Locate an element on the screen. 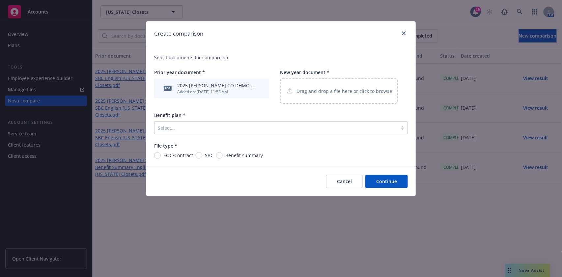 The width and height of the screenshot is (562, 277). span: pdf is located at coordinates (168, 88).